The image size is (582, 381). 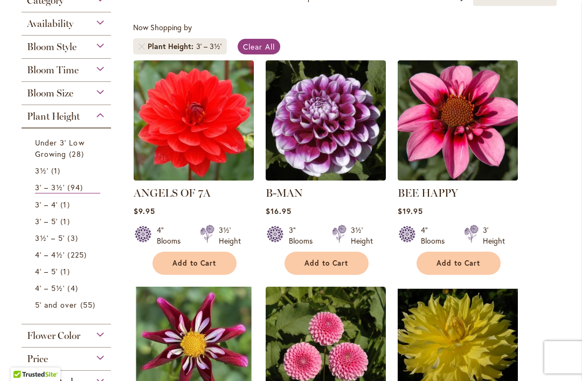 What do you see at coordinates (142, 46) in the screenshot?
I see `a: Remove Plant Height 3' – 3½'` at bounding box center [142, 46].